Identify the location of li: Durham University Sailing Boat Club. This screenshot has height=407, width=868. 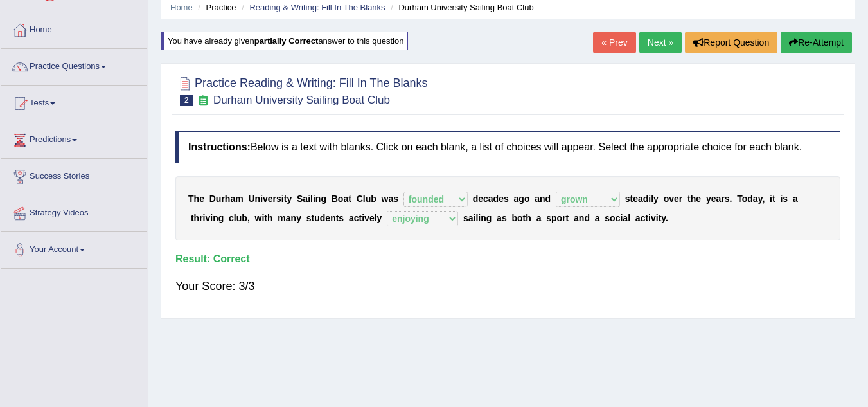
(460, 7).